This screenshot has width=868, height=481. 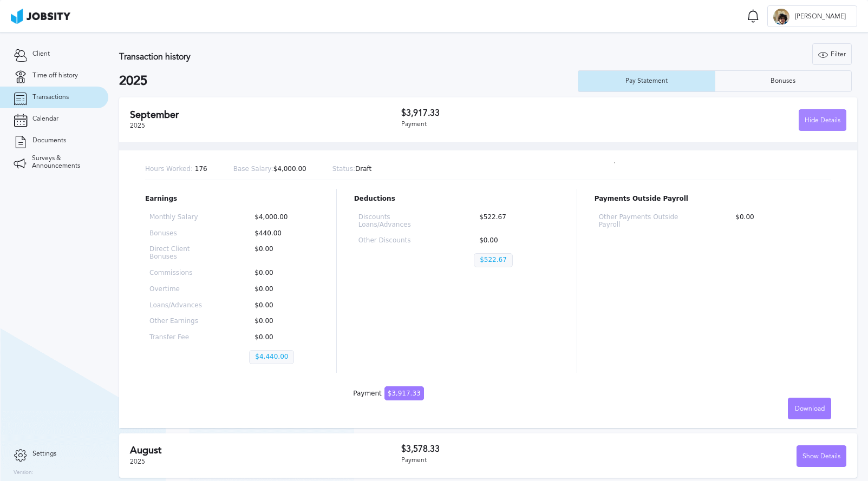 What do you see at coordinates (512, 113) in the screenshot?
I see `h3: $3,917.33` at bounding box center [512, 113].